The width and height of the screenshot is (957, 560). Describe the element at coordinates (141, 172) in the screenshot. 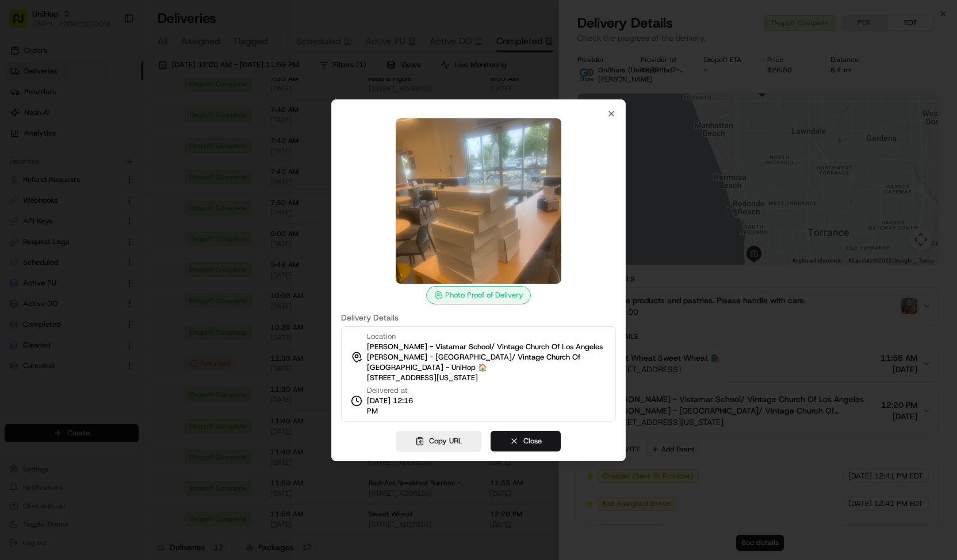

I see `a: 💻API Documentation` at that location.